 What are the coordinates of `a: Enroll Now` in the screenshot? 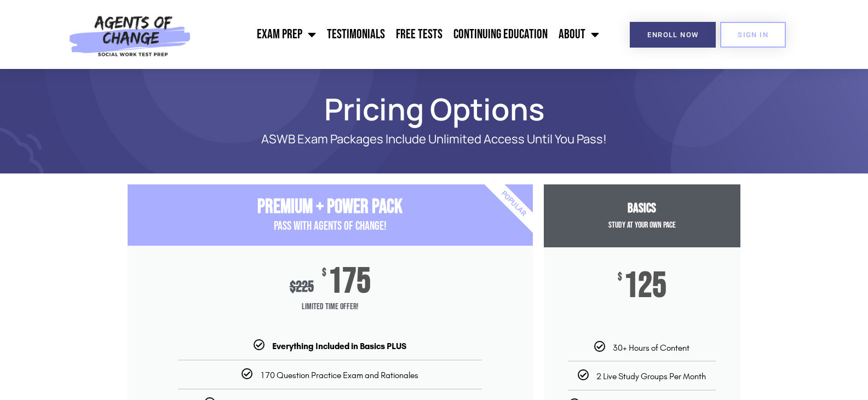 It's located at (672, 34).